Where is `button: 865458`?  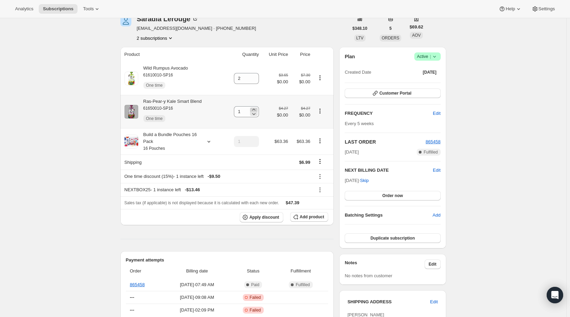
button: 865458 is located at coordinates (433, 142).